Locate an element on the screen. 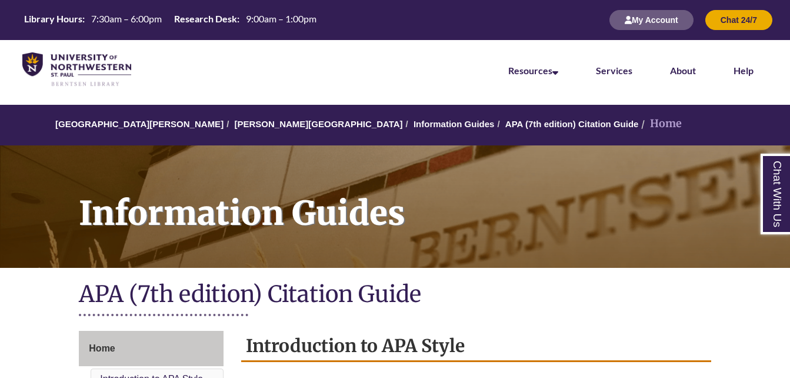 This screenshot has height=378, width=790. img: UNWSP Library Logo is located at coordinates (76, 69).